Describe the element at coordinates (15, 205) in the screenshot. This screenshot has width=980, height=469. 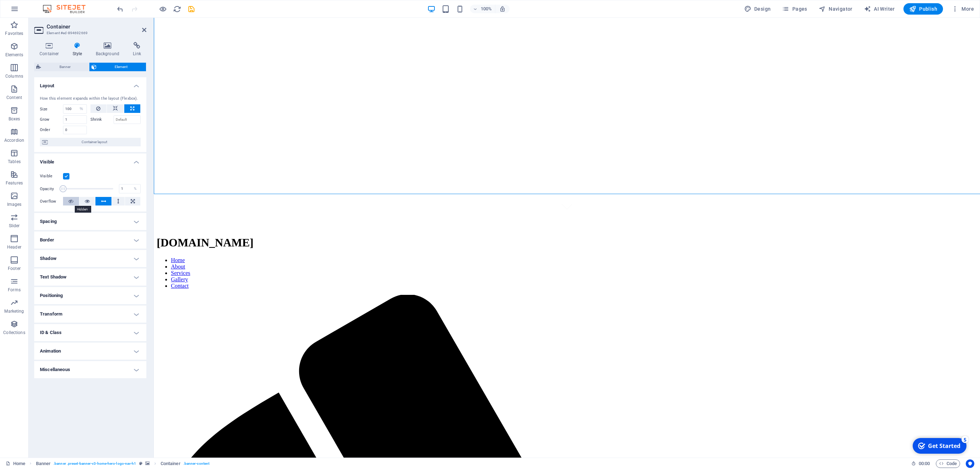
I see `p: Images` at that location.